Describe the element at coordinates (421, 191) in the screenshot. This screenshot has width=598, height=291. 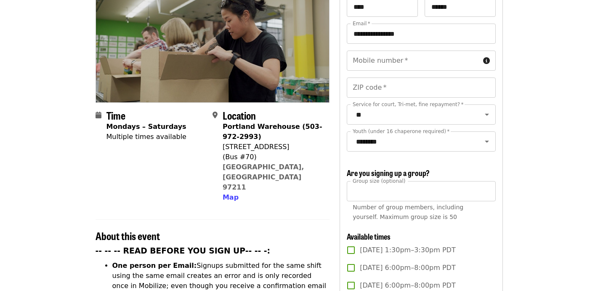
I see `input: [object Object]` at that location.